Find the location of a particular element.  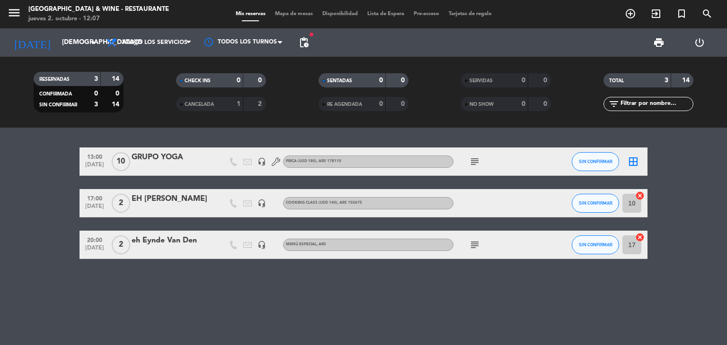

span: TOTAL is located at coordinates (616, 81).